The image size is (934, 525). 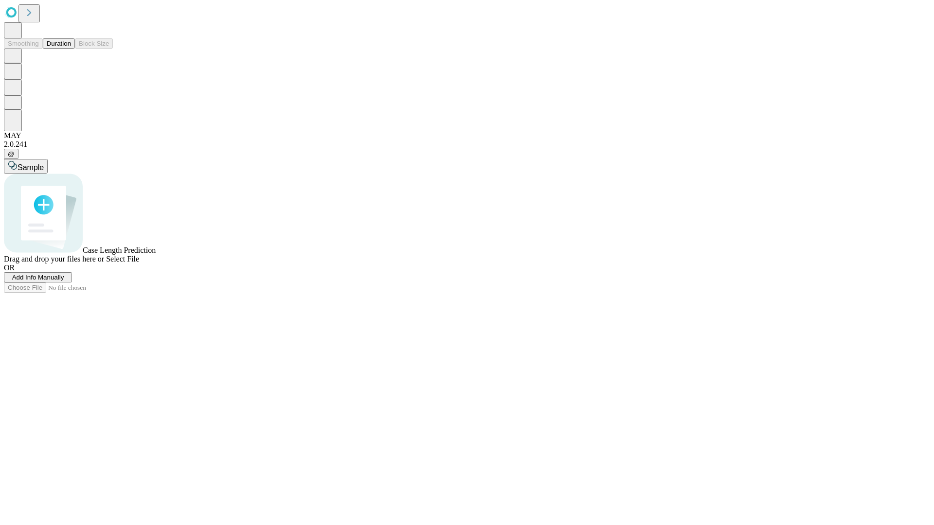 What do you see at coordinates (54, 259) in the screenshot?
I see `span: Drag and drop your files here or` at bounding box center [54, 259].